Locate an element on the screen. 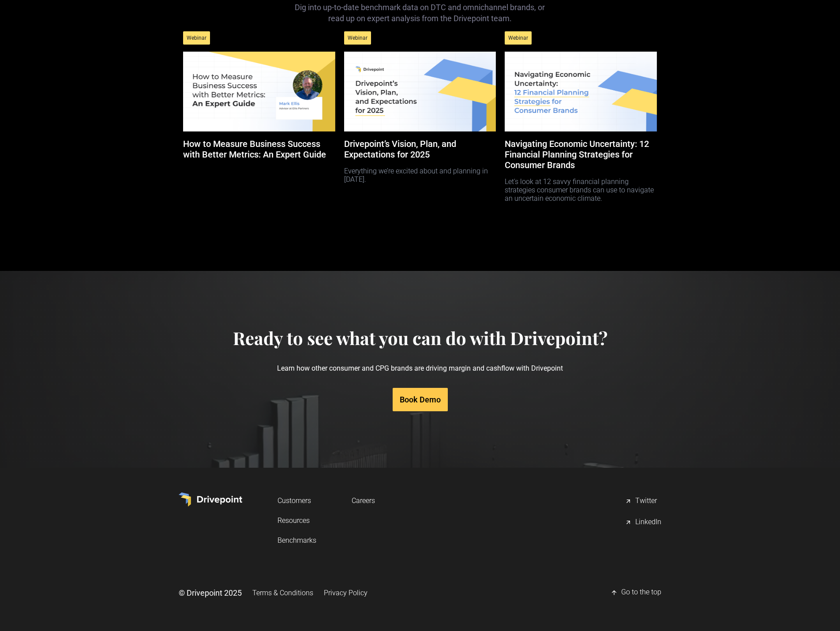 This screenshot has height=631, width=840. a: Twitter is located at coordinates (643, 501).